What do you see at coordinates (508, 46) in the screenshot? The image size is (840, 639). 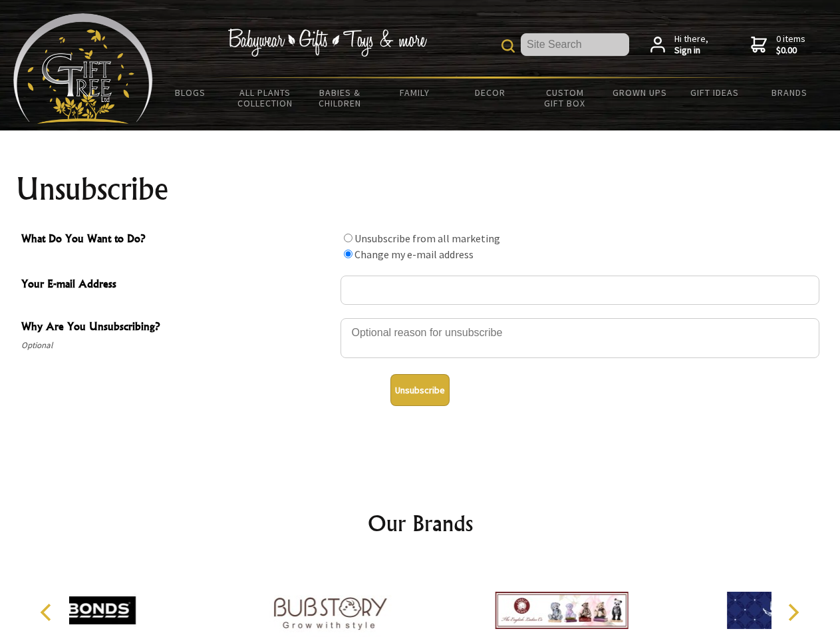 I see `img: product search` at bounding box center [508, 46].